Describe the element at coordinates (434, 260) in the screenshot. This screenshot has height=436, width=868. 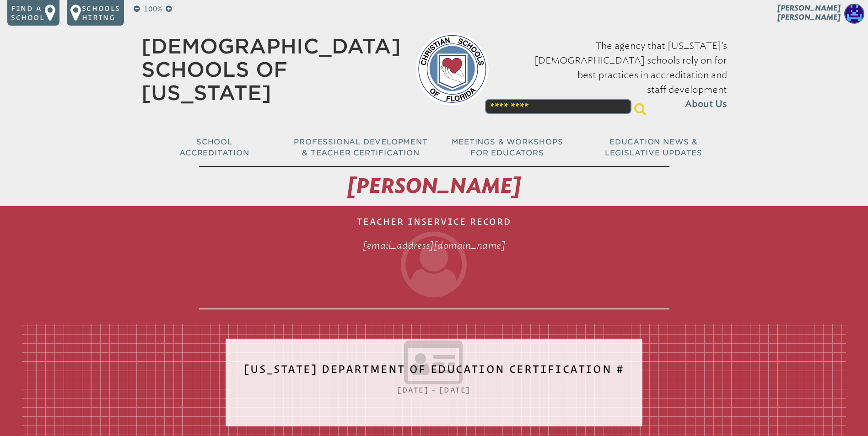
I see `h1: Teacher Inservice Record` at that location.